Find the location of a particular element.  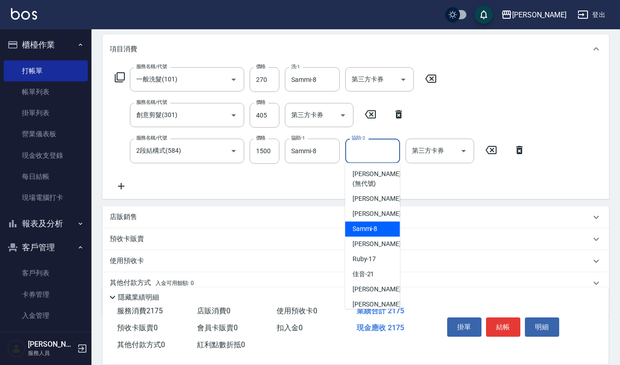

div: 店販銷售 is located at coordinates (356, 217).